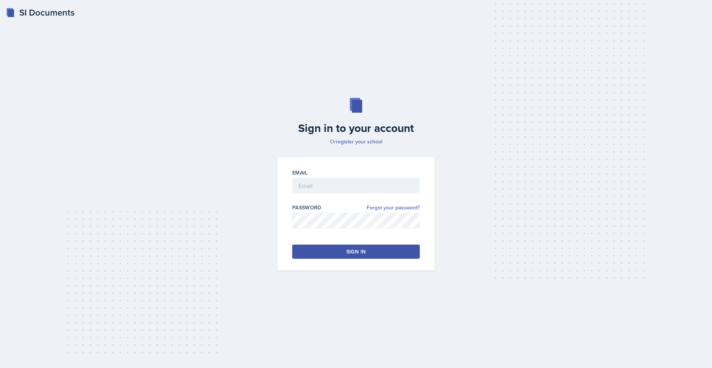  Describe the element at coordinates (40, 13) in the screenshot. I see `a: SI Documents` at that location.